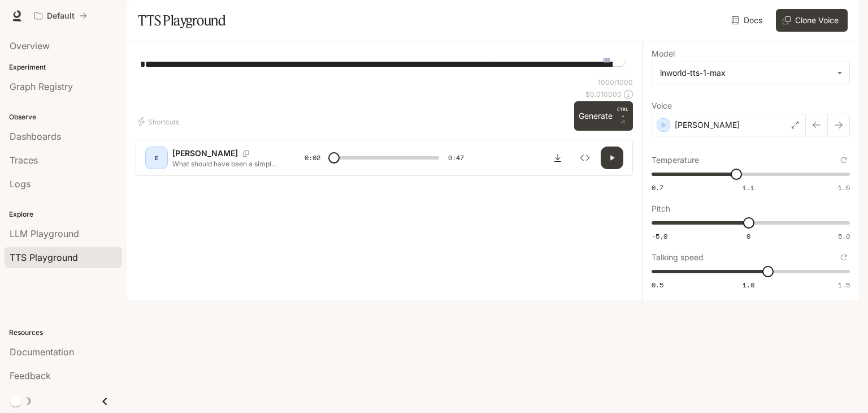 The height and width of the screenshot is (413, 868). What do you see at coordinates (661, 209) in the screenshot?
I see `p: Pitch` at bounding box center [661, 209].